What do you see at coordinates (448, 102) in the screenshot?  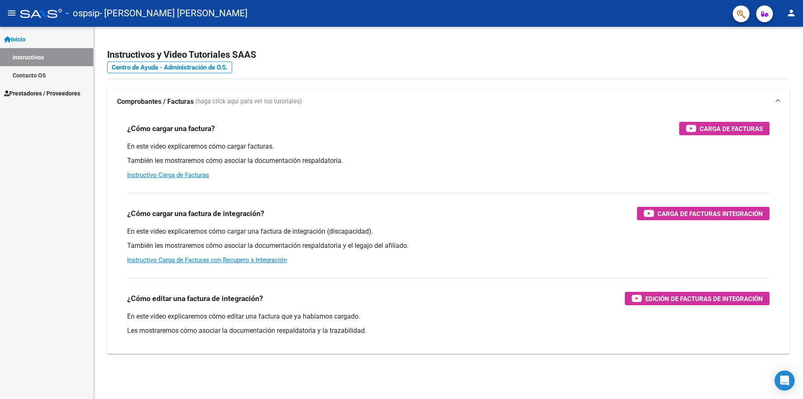 I see `mat-expansion-panel-header: Comprobantes / Facturas (haga click aquí para ver los tutoriales)` at bounding box center [448, 102].